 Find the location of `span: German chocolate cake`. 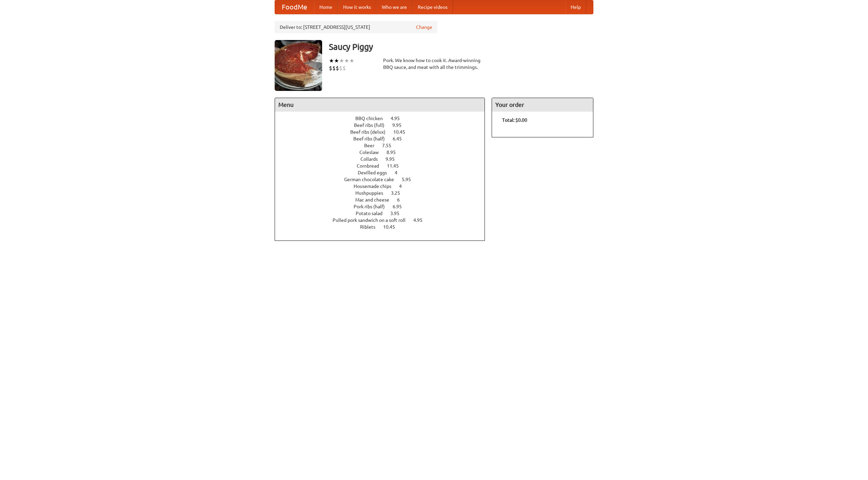

span: German chocolate cake is located at coordinates (372, 179).